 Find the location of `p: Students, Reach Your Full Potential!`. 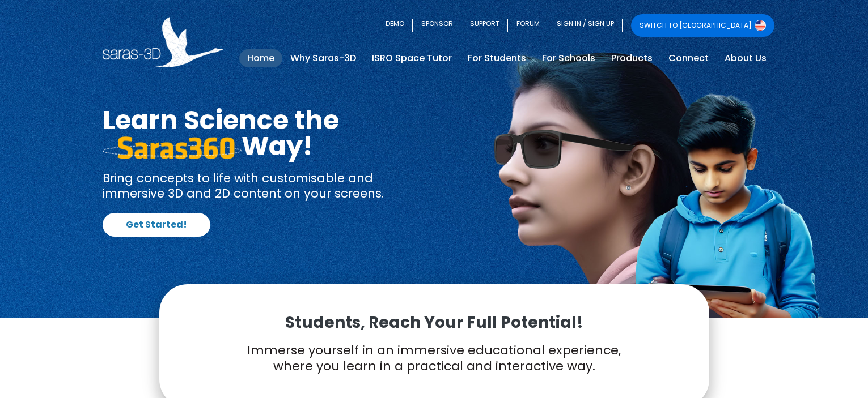

p: Students, Reach Your Full Potential! is located at coordinates (434, 323).